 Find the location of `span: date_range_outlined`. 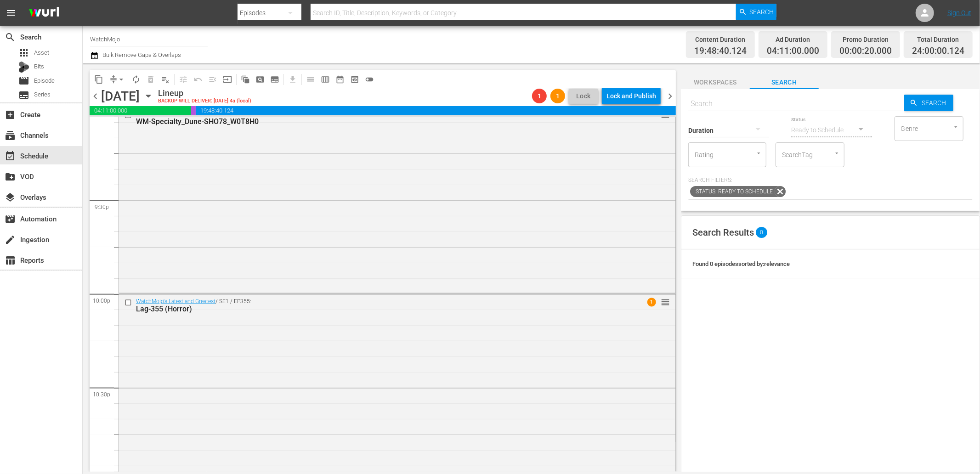

span: date_range_outlined is located at coordinates (340, 79).